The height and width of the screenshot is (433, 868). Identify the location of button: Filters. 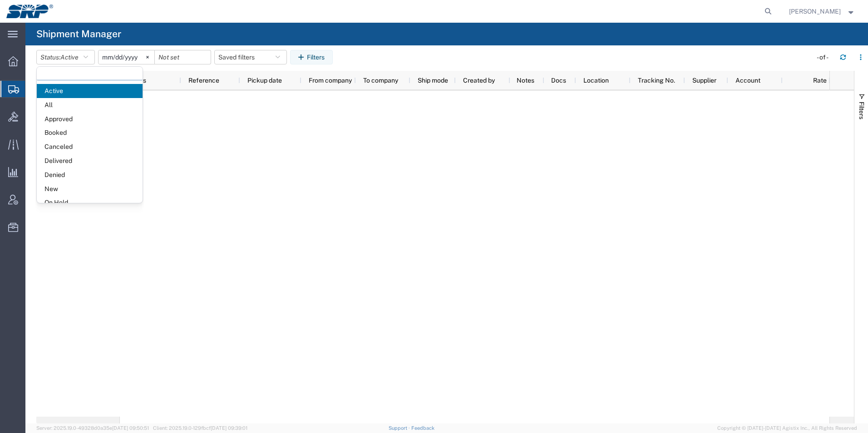
(312, 57).